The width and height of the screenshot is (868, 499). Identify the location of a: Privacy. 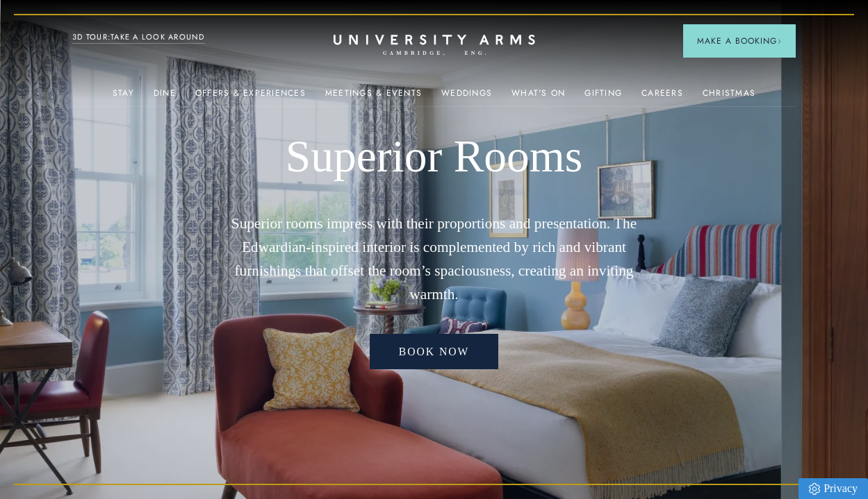
(833, 489).